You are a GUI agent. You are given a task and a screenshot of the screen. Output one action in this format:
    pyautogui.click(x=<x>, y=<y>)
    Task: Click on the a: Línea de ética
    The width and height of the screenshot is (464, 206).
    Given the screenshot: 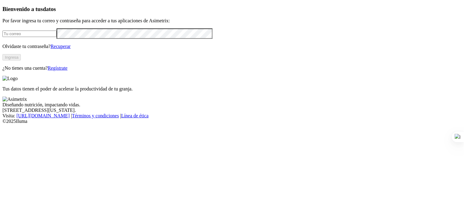 What is the action you would take?
    pyautogui.click(x=135, y=116)
    